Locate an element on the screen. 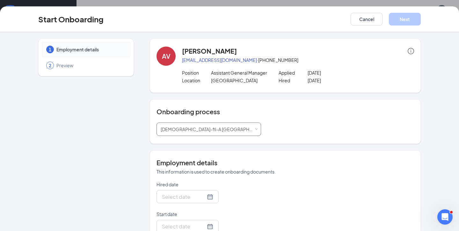 Image resolution: width=459 pixels, height=231 pixels. span: 1 is located at coordinates (50, 49).